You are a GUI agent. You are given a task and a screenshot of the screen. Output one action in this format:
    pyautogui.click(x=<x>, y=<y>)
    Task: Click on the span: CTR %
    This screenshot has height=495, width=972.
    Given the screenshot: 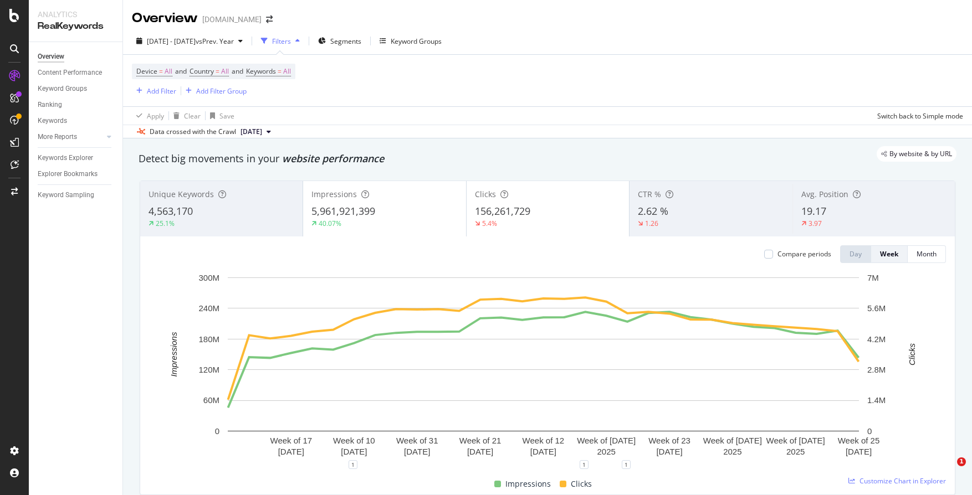 What is the action you would take?
    pyautogui.click(x=649, y=194)
    